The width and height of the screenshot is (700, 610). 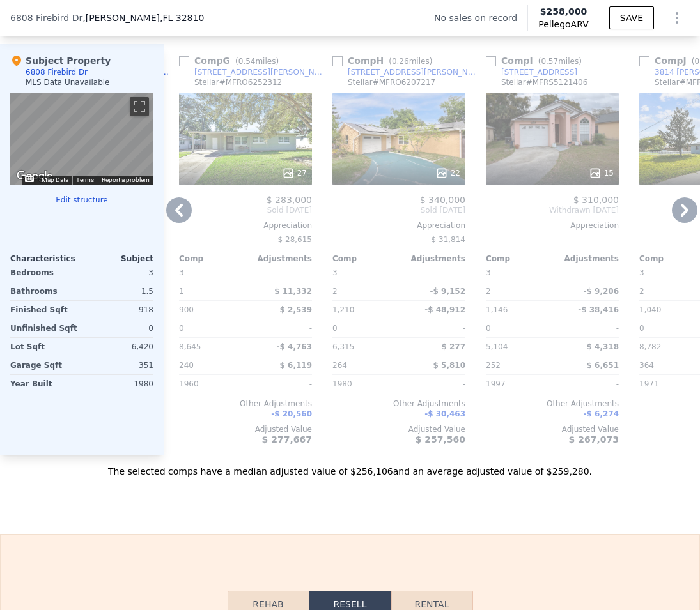 What do you see at coordinates (81, 139) in the screenshot?
I see `div: Street View` at bounding box center [81, 139].